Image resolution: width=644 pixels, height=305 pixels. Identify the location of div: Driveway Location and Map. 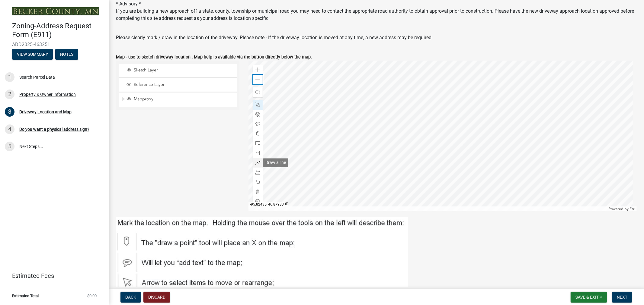
(45, 112).